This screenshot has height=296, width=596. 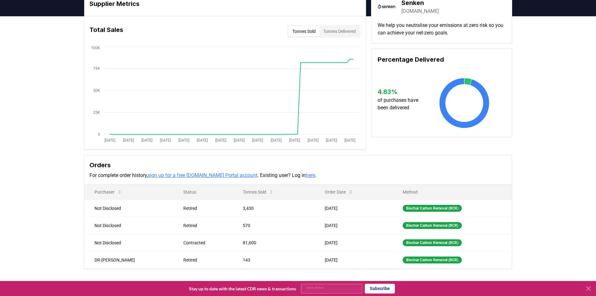 What do you see at coordinates (310, 175) in the screenshot?
I see `a: here` at bounding box center [310, 175].